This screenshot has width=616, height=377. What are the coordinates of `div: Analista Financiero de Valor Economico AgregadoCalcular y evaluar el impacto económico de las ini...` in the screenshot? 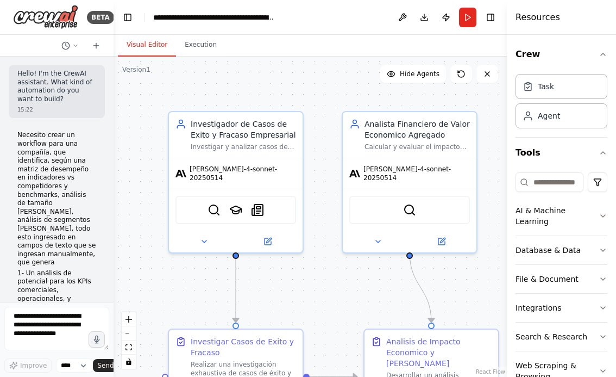 It's located at (410, 182).